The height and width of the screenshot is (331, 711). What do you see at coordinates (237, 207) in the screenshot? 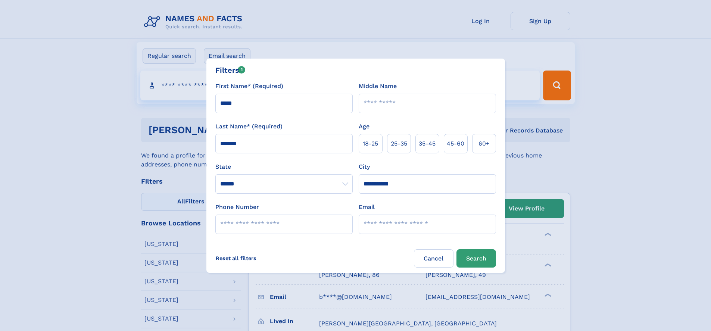
I see `label: Phone Number` at bounding box center [237, 207].